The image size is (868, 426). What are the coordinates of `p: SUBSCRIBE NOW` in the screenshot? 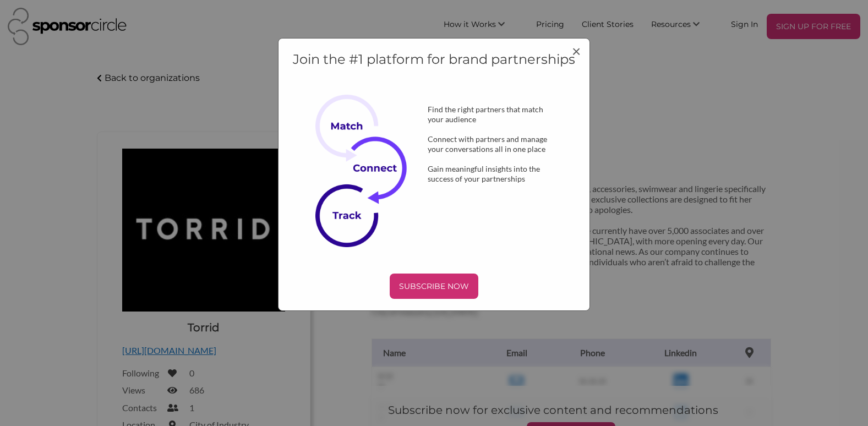 It's located at (434, 286).